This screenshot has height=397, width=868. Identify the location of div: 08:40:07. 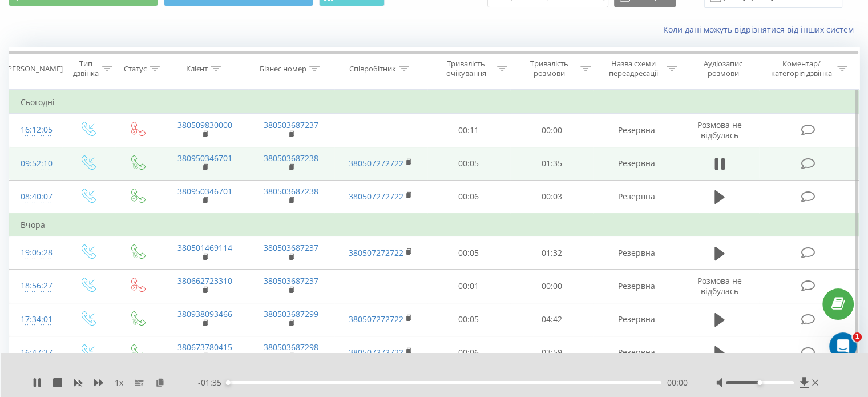
(36, 197).